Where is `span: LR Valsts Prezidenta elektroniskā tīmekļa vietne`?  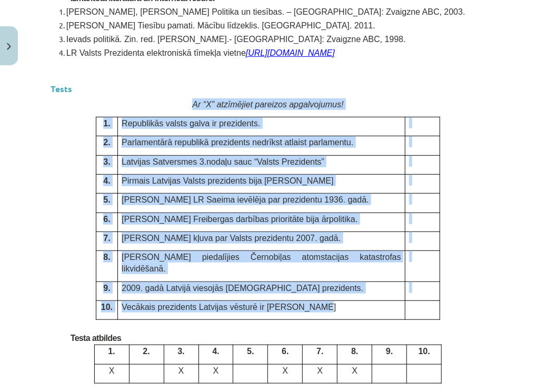 span: LR Valsts Prezidenta elektroniskā tīmekļa vietne is located at coordinates (200, 52).